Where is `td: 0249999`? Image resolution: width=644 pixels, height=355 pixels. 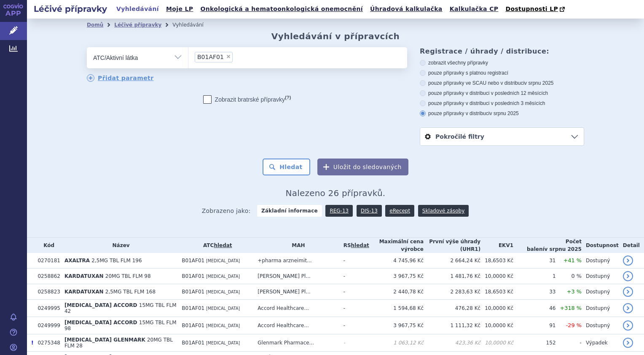 td: 0249999 is located at coordinates (46, 325).